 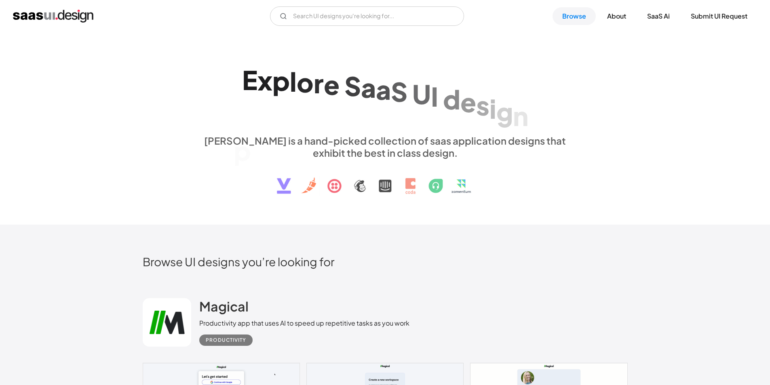 I want to click on a: Submit UI Request, so click(x=719, y=16).